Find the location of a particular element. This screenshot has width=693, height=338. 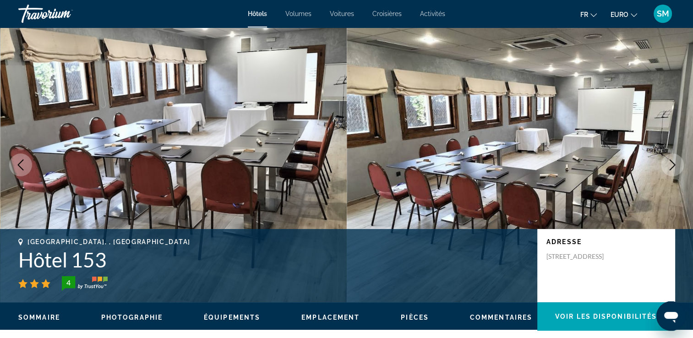

span: Photographie is located at coordinates (132, 317).